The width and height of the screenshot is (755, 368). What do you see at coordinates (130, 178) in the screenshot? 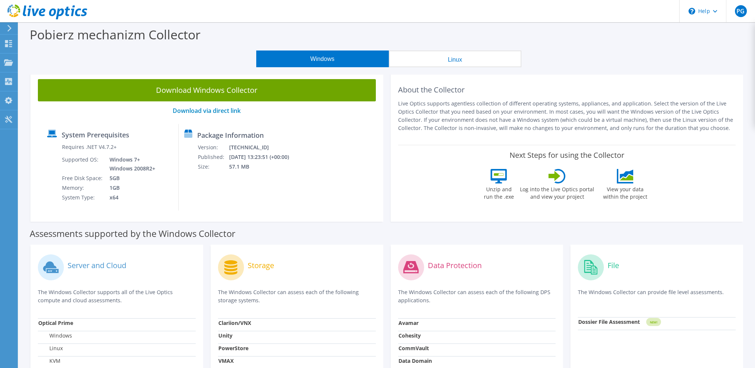
I see `td: 5GB` at bounding box center [130, 178].